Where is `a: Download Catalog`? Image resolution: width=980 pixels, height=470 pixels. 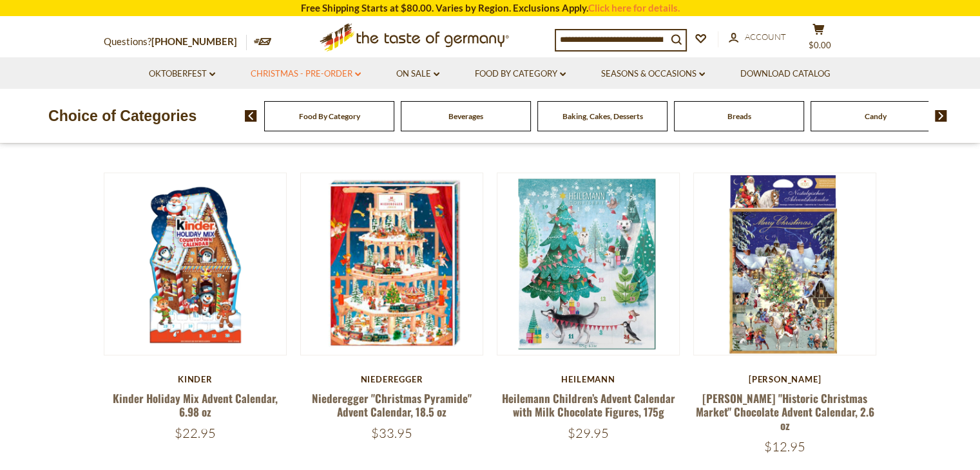
a: Download Catalog is located at coordinates (786, 74).